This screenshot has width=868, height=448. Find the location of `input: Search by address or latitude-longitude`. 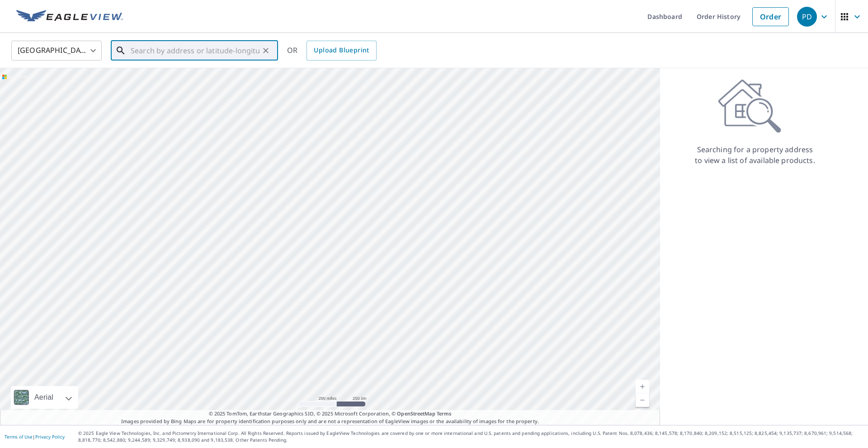

input: Search by address or latitude-longitude is located at coordinates (195, 51).